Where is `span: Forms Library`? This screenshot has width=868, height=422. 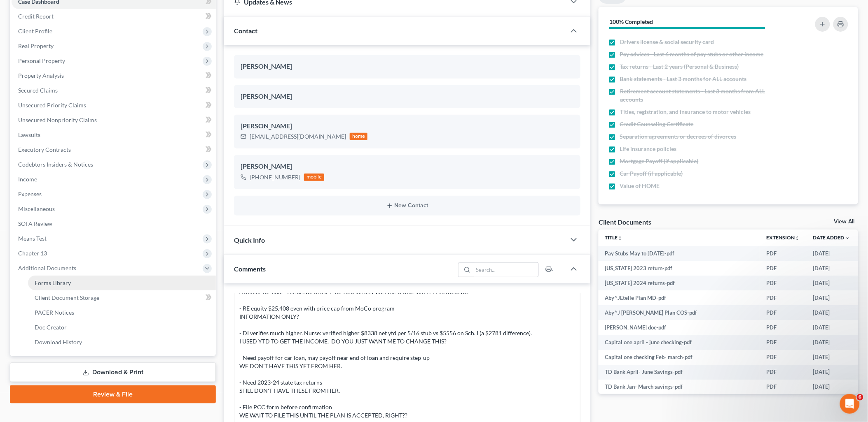
span: Forms Library is located at coordinates (53, 282).